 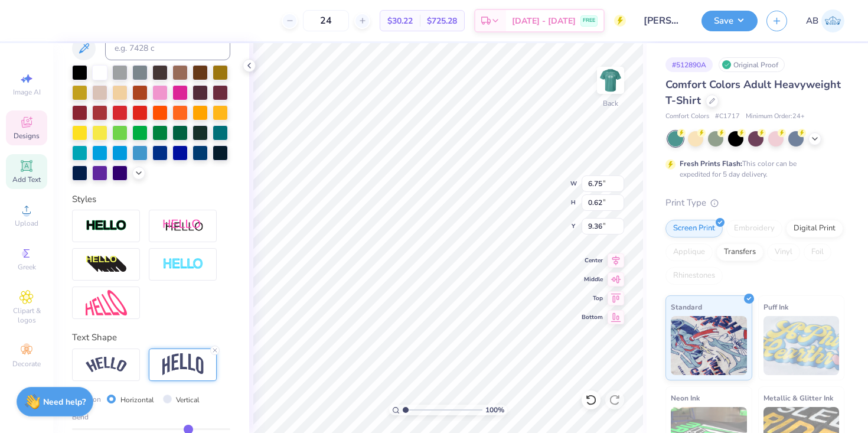 I want to click on div: # 512890A, so click(x=689, y=64).